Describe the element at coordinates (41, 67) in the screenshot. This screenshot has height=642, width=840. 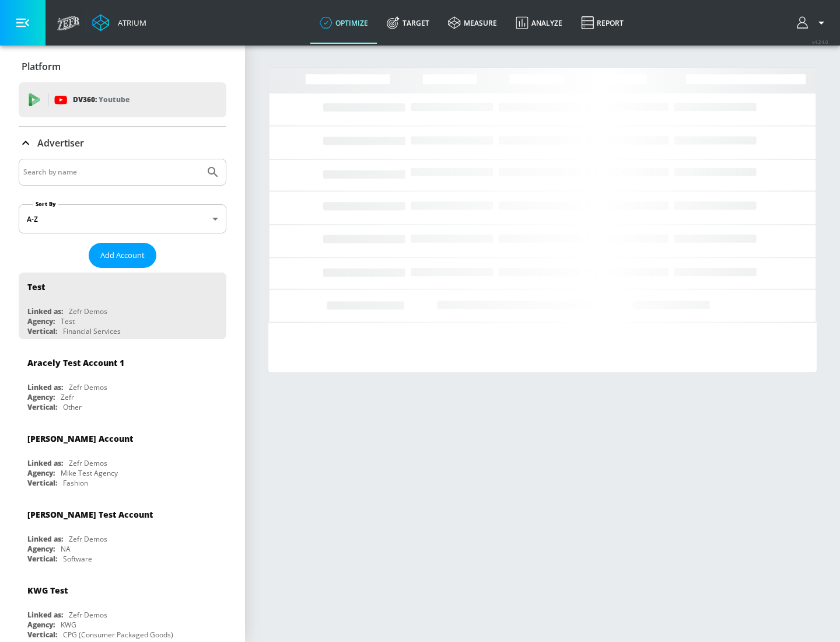
I see `p: Platform` at that location.